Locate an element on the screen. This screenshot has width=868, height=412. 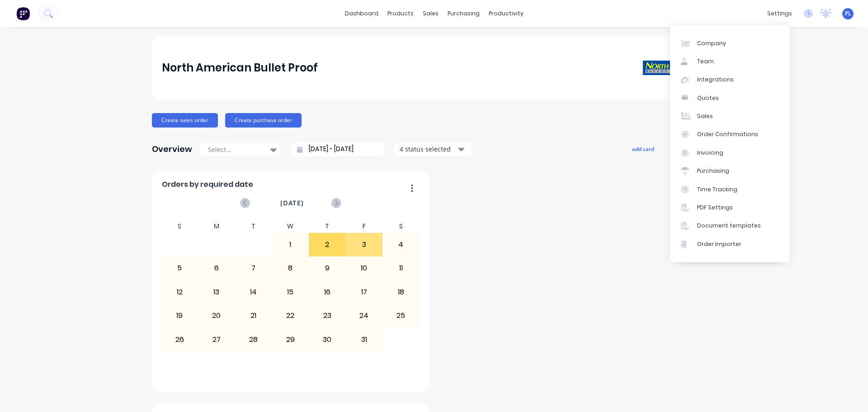
a: Time Tracking is located at coordinates (730, 189).